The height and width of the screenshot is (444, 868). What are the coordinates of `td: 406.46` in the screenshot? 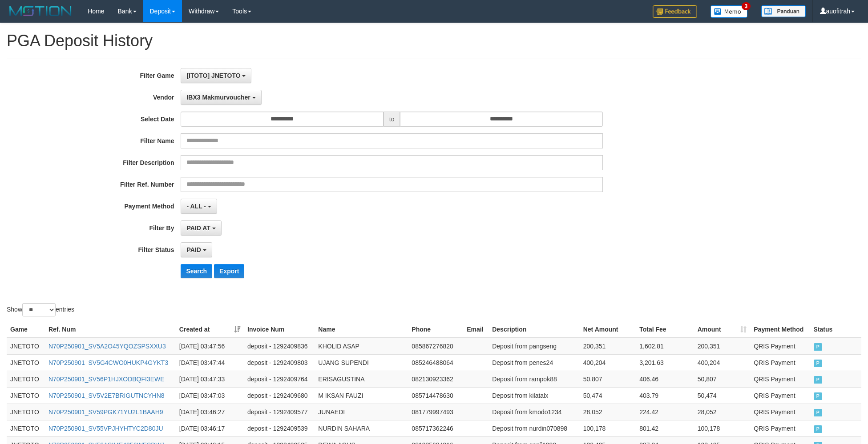 It's located at (664, 379).